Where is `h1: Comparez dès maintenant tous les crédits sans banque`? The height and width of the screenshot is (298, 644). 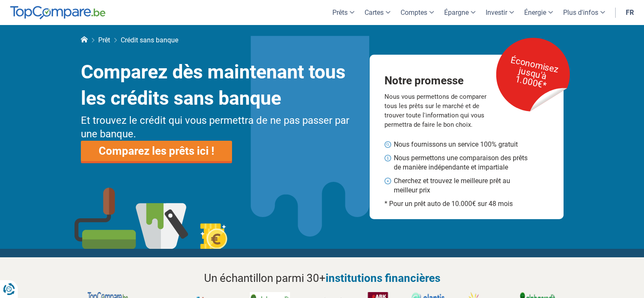
h1: Comparez dès maintenant tous les crédits sans banque is located at coordinates (219, 85).